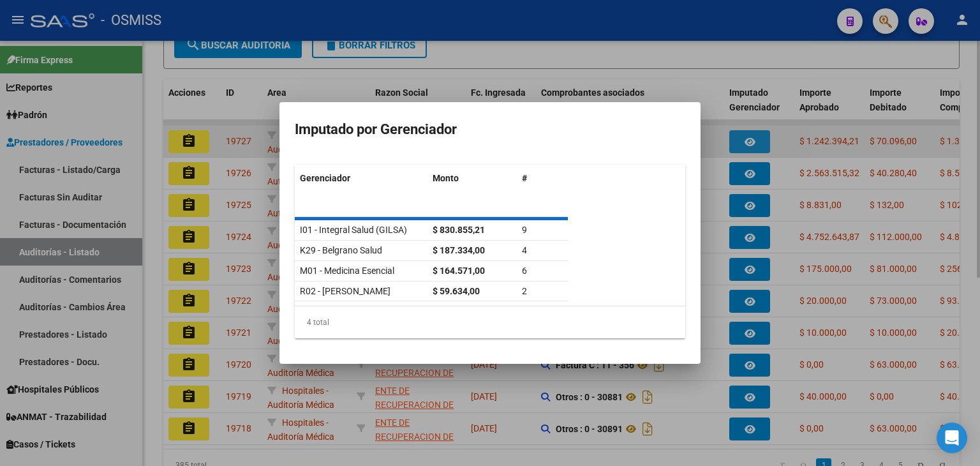 This screenshot has width=980, height=466. Describe the element at coordinates (459, 271) in the screenshot. I see `strong: $ 164.571,00` at that location.